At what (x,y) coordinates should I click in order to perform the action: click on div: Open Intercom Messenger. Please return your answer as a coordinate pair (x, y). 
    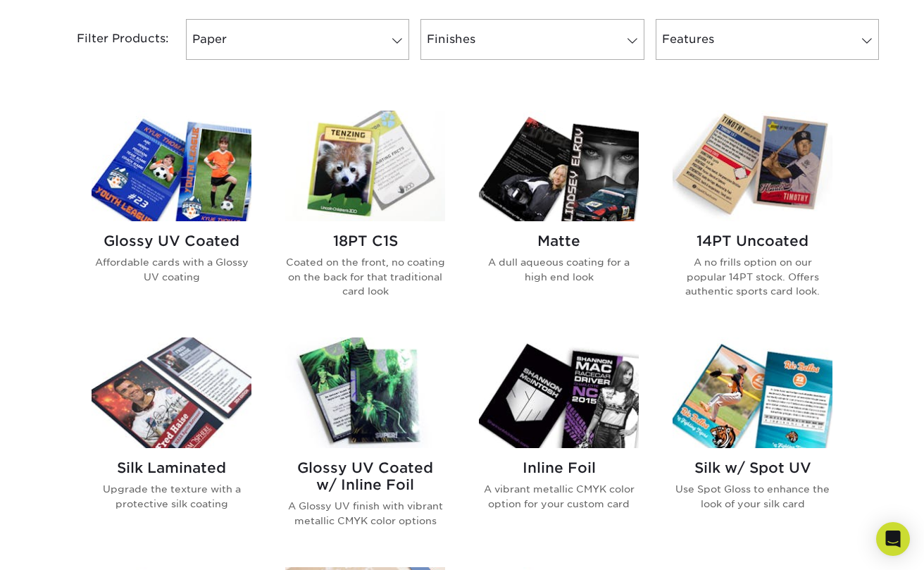
    Looking at the image, I should click on (893, 539).